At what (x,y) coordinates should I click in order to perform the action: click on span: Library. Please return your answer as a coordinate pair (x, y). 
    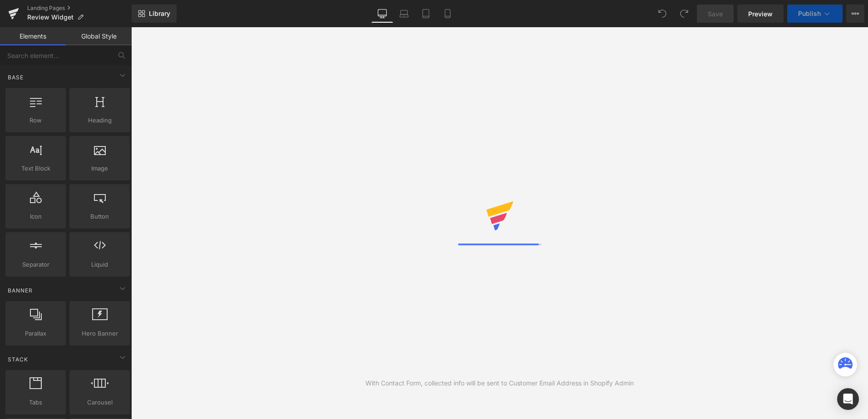
    Looking at the image, I should click on (159, 14).